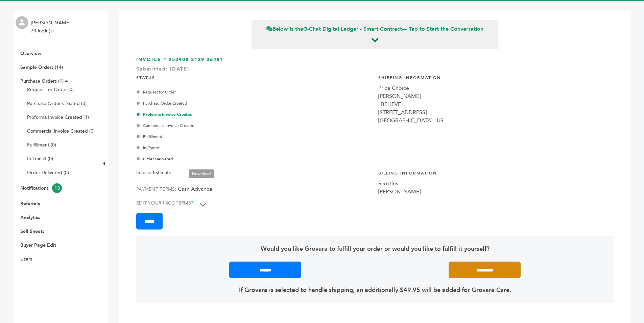 The height and width of the screenshot is (323, 644). I want to click on div: Would you like Grovara to fulfill your order or would you like to fulfill it yourself?, so click(375, 270).